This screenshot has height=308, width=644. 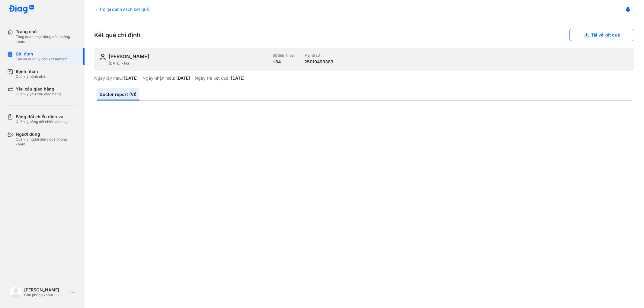 I want to click on div: Quản lý bệnh nhân, so click(x=31, y=76).